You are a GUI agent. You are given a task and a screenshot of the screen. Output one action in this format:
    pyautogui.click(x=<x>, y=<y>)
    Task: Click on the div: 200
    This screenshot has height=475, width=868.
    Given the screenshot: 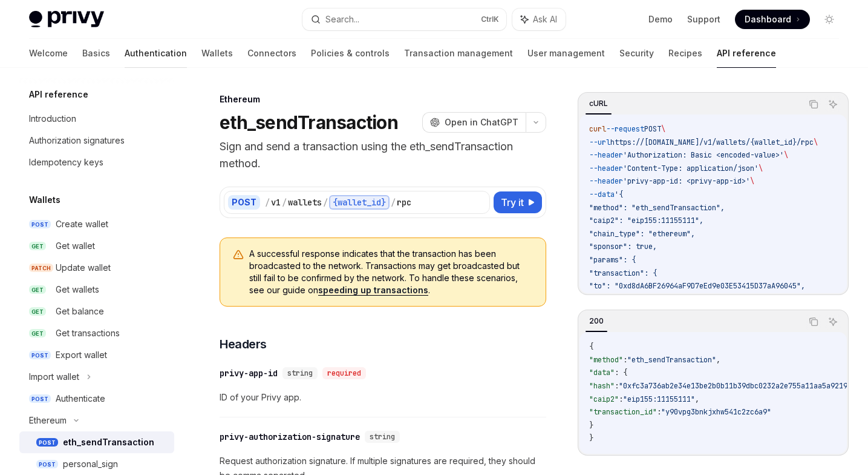 What is the action you would take?
    pyautogui.click(x=597, y=321)
    